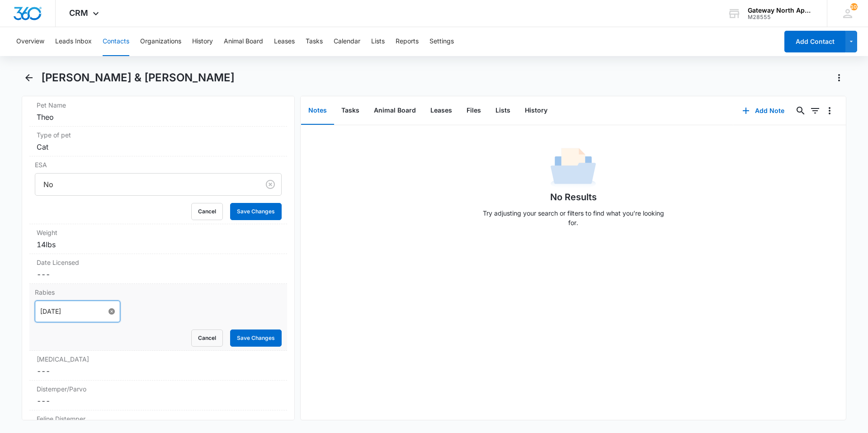 This screenshot has width=868, height=433. What do you see at coordinates (442, 41) in the screenshot?
I see `button: Settings` at bounding box center [442, 41].